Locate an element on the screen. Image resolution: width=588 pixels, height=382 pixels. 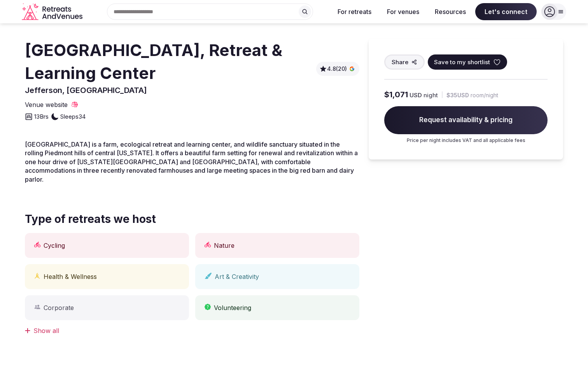
span: $35 USD is located at coordinates (458, 96).